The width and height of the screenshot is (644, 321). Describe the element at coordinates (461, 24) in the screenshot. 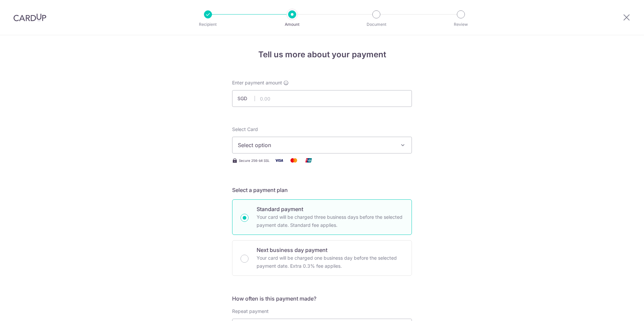

I see `p: Review` at that location.